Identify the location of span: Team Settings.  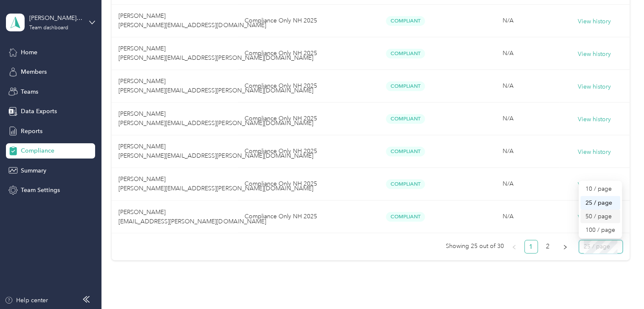
(40, 190).